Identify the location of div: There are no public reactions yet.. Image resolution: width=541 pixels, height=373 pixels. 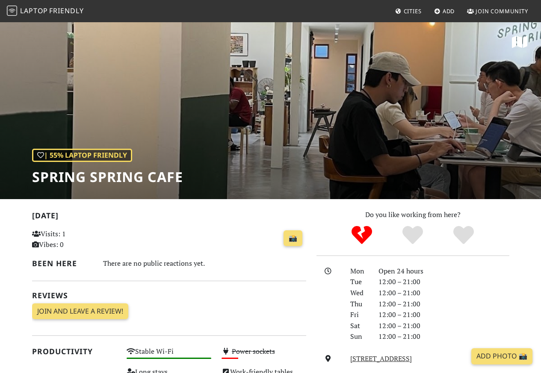
(204, 263).